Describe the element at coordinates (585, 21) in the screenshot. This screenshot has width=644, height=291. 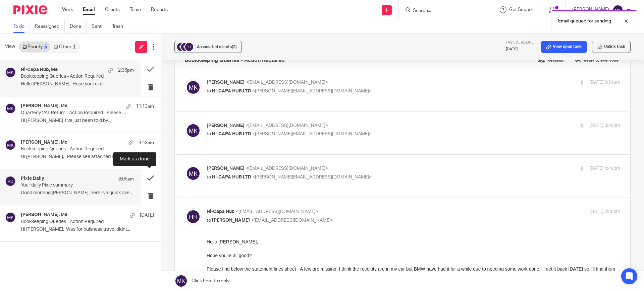
I see `p: Email queued for sending.` at that location.